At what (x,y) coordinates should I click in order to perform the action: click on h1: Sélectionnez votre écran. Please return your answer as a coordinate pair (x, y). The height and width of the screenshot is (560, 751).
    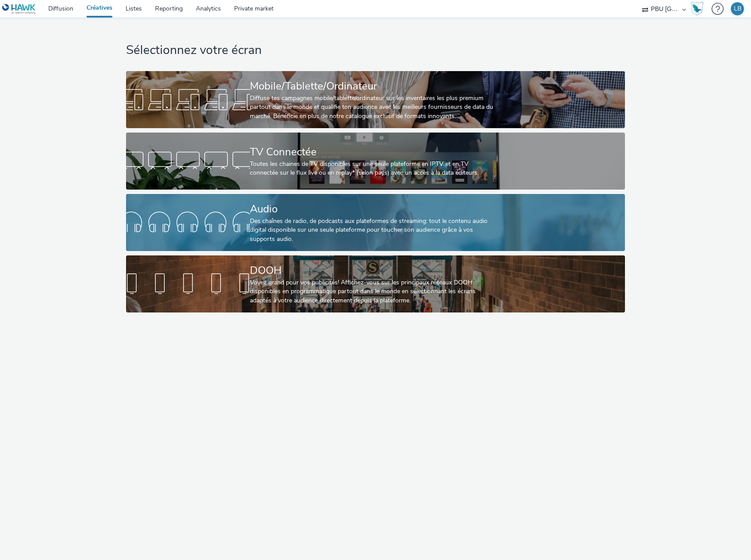
    Looking at the image, I should click on (375, 51).